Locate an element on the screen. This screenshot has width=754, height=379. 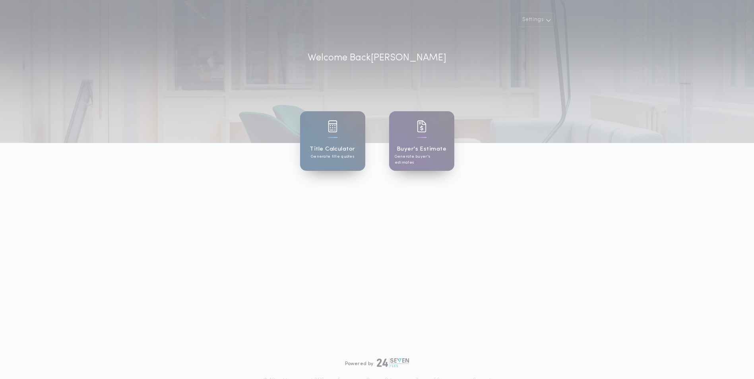
div: Powered by is located at coordinates (377, 363).